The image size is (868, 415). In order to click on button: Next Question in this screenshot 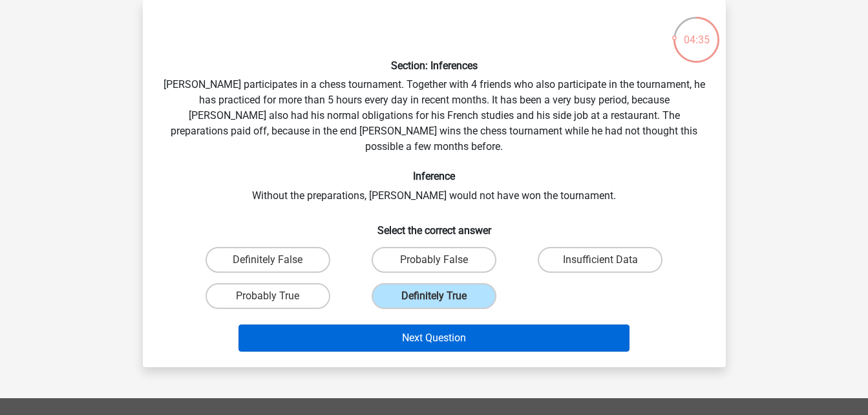, I will do `click(434, 338)`.